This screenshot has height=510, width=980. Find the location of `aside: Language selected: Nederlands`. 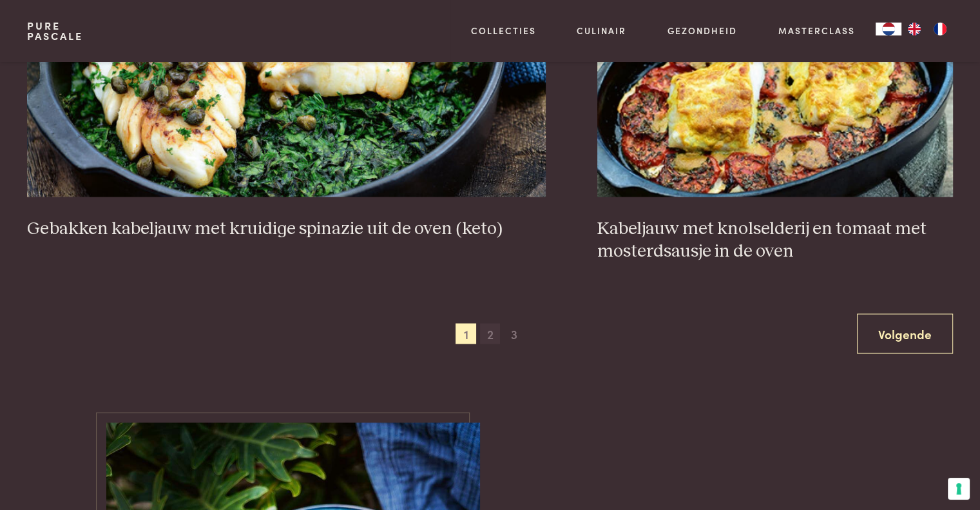

aside: Language selected: Nederlands is located at coordinates (914, 29).